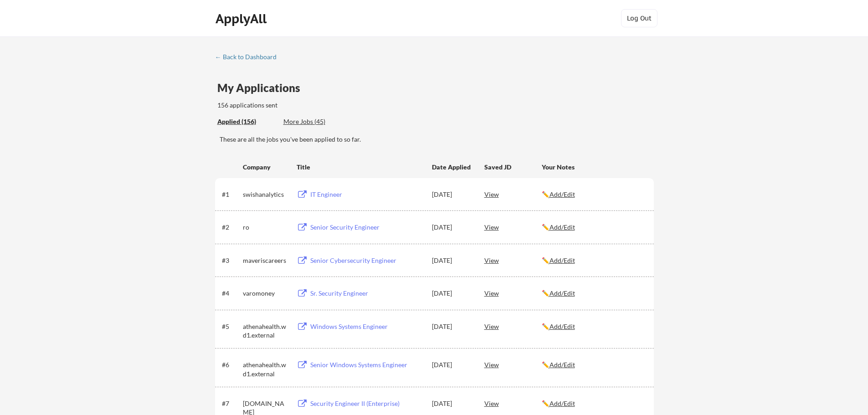 The width and height of the screenshot is (868, 415). What do you see at coordinates (231, 365) in the screenshot?
I see `div: #6` at bounding box center [231, 365].